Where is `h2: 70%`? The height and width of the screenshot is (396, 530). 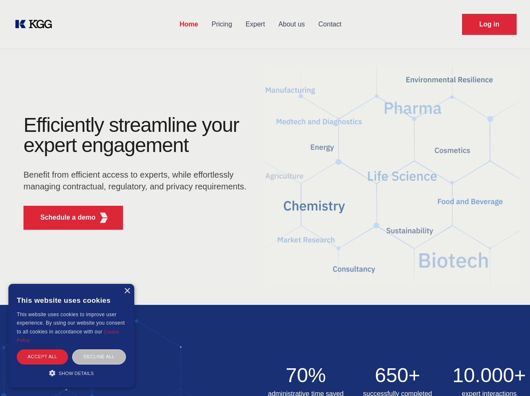
h2: 70% is located at coordinates (306, 375).